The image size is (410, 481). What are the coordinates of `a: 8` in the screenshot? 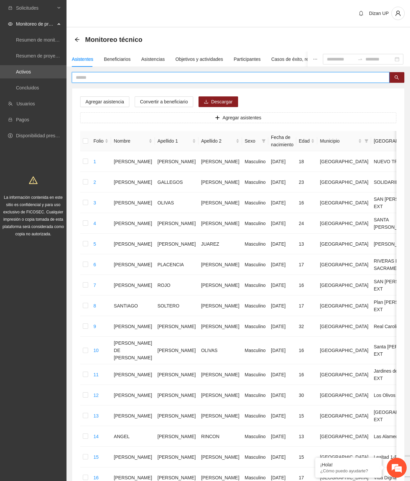 It's located at (95, 306).